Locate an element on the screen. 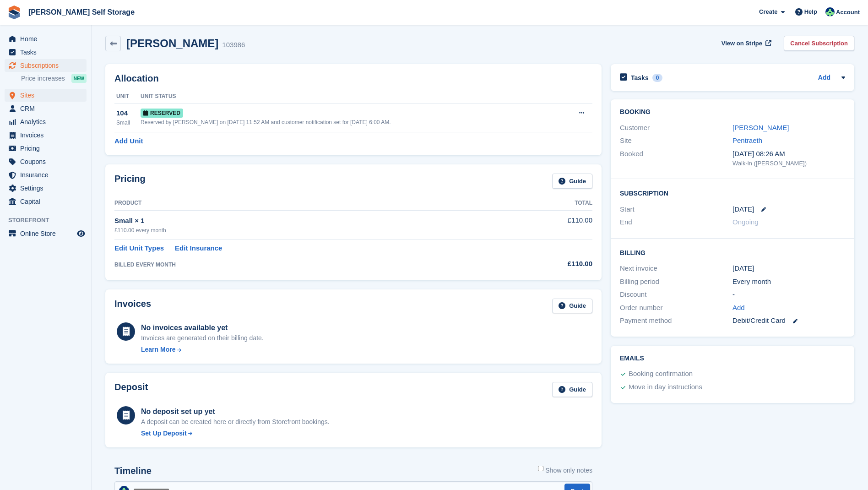  div: No invoices available yet is located at coordinates (202, 328).